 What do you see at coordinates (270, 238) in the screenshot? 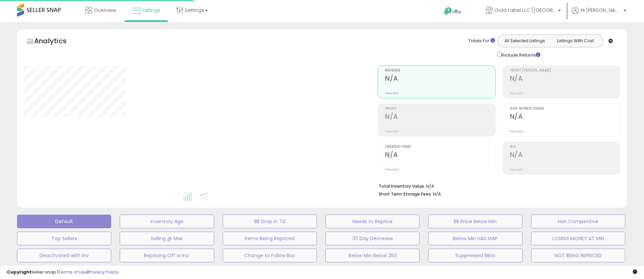
I see `button: Items Being Repriced` at bounding box center [270, 238].